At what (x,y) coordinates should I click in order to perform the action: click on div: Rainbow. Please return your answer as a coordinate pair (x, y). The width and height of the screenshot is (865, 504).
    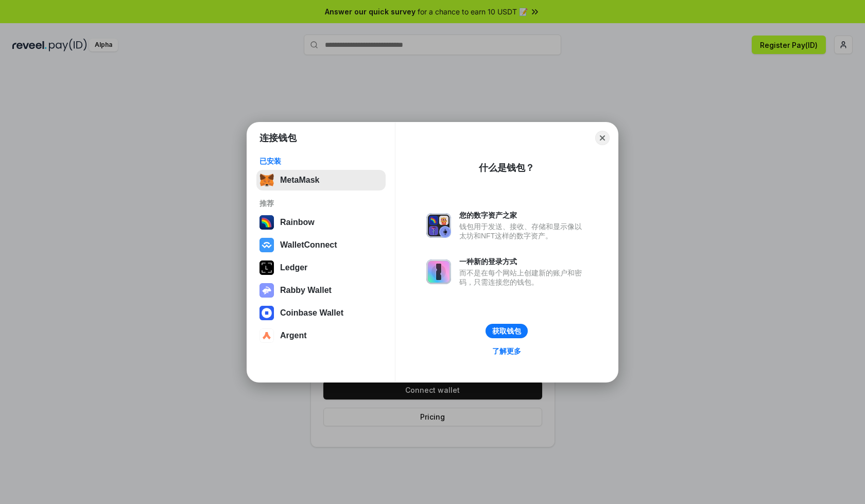
    Looking at the image, I should click on (297, 223).